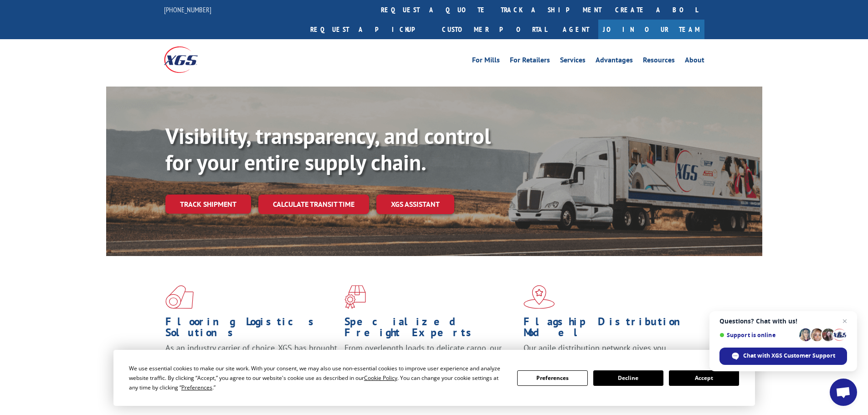 Image resolution: width=868 pixels, height=415 pixels. Describe the element at coordinates (197, 388) in the screenshot. I see `span: Preferences` at that location.